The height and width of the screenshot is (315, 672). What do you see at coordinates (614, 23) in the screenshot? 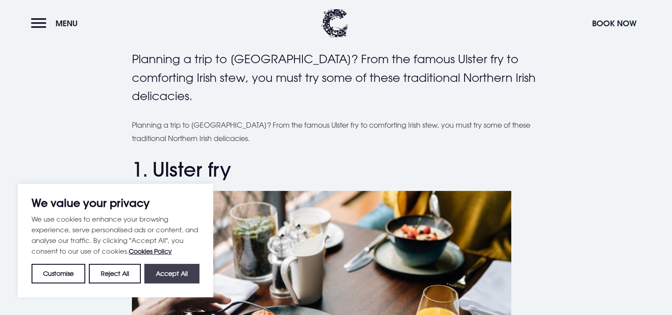
I see `button: Book Now` at bounding box center [614, 23].